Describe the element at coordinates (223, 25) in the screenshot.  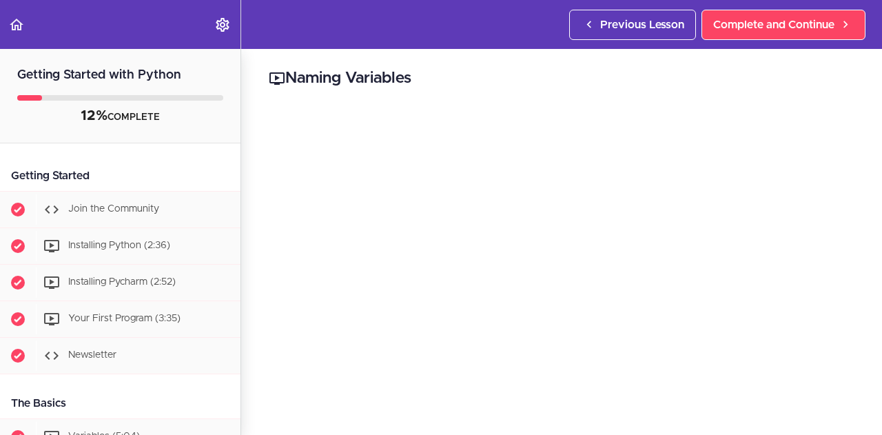
I see `svg: Settings Menu` at that location.